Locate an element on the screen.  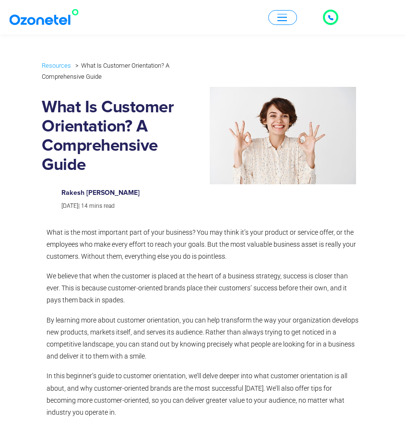
p: By learning more about customer orientation, you can help transform the way your organization dev... is located at coordinates (203, 339).